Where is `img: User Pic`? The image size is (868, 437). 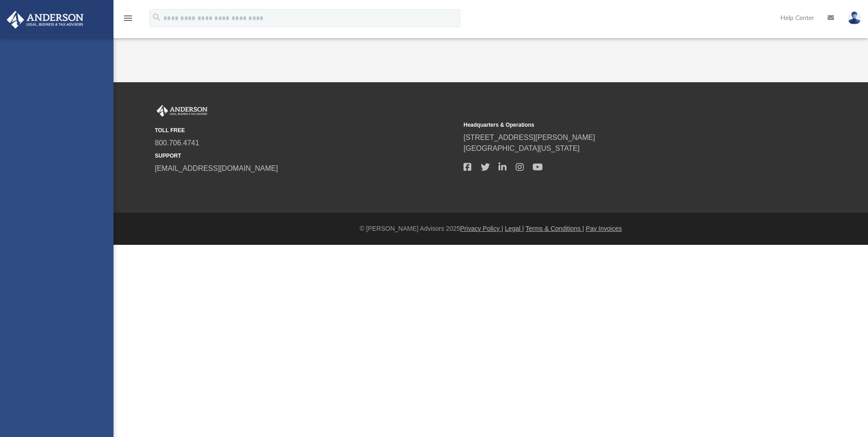
img: User Pic is located at coordinates (855, 18).